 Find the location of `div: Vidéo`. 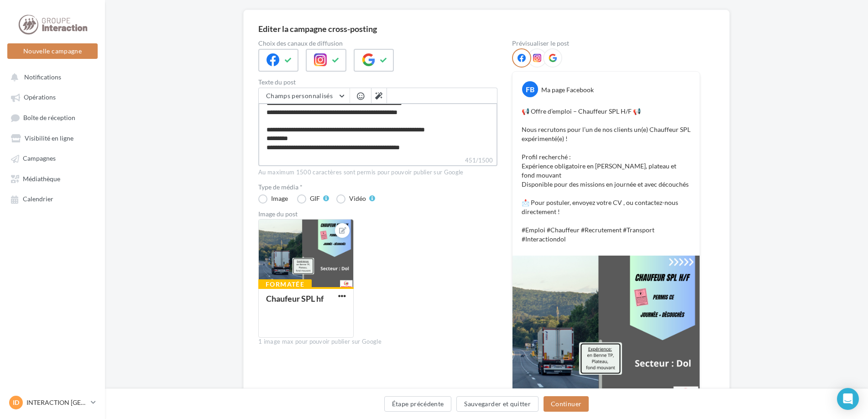

div: Vidéo is located at coordinates (358, 199).